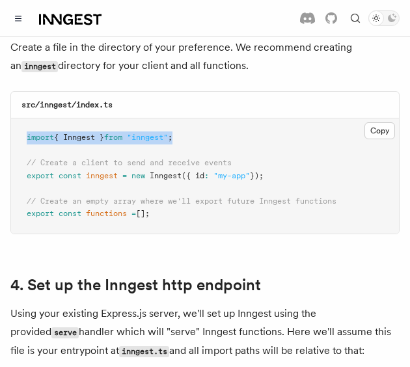 The height and width of the screenshot is (367, 410). What do you see at coordinates (192, 176) in the screenshot?
I see `span: ({ id` at bounding box center [192, 176].